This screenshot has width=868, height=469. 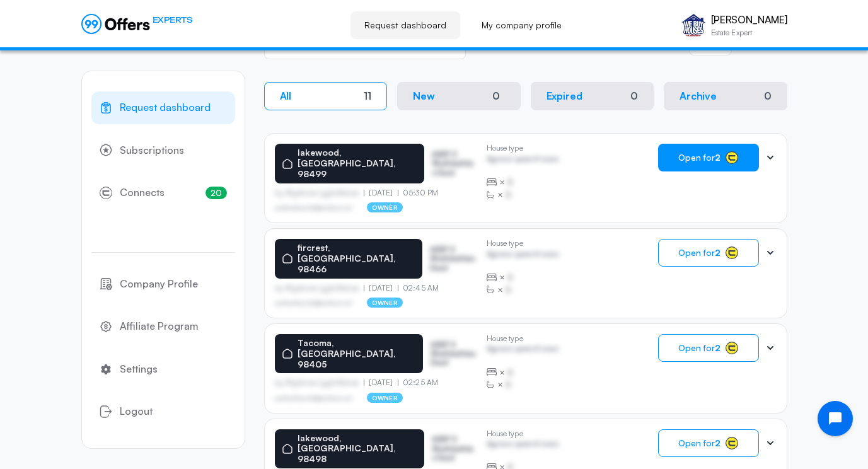 I want to click on button: Logout, so click(x=163, y=412).